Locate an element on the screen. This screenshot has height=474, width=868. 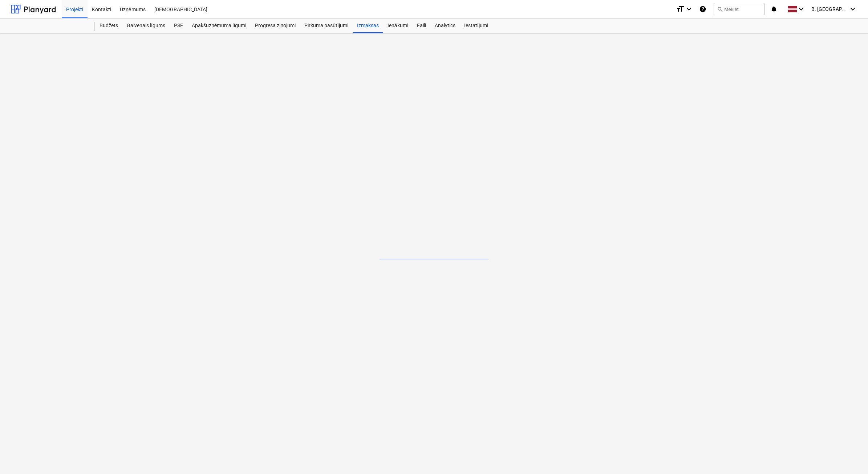
div: Faili is located at coordinates (422, 26).